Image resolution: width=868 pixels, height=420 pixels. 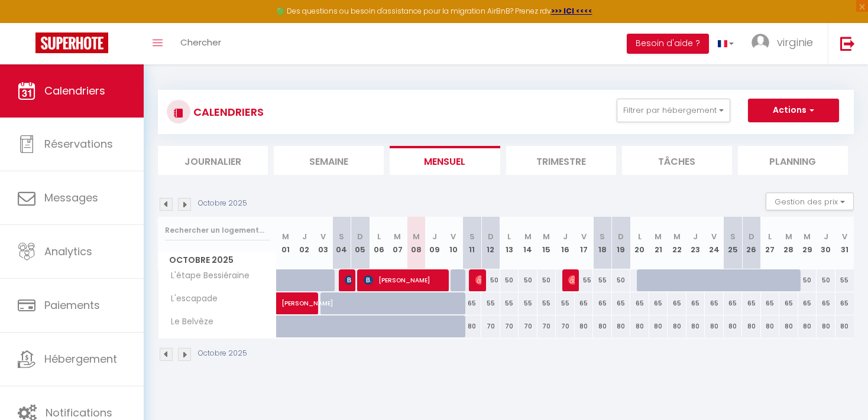 What do you see at coordinates (561, 160) in the screenshot?
I see `li: Trimestre` at bounding box center [561, 160].